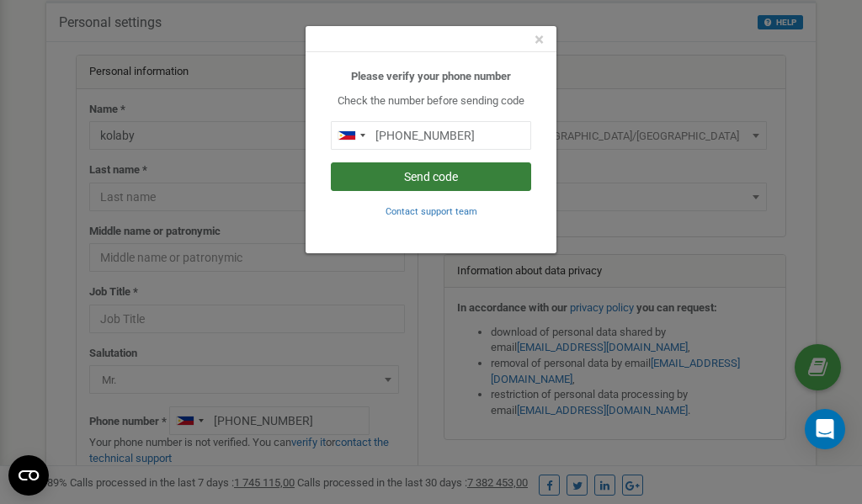 The height and width of the screenshot is (504, 862). I want to click on small: Contact support team, so click(431, 211).